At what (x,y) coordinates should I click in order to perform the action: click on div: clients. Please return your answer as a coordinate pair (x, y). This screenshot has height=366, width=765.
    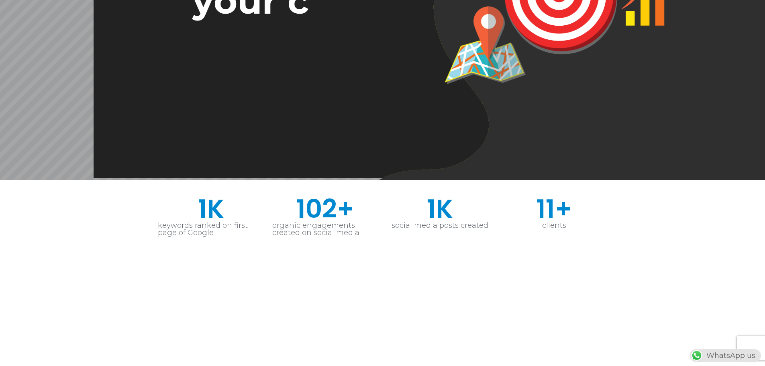
    Looking at the image, I should click on (554, 225).